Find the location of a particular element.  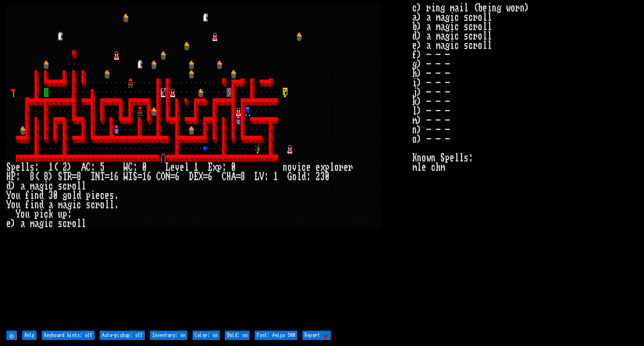

div: O is located at coordinates (163, 177).